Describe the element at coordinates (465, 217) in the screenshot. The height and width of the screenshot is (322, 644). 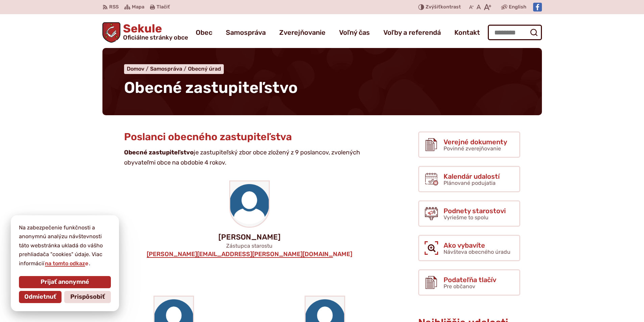
I see `span: Vyriešme to spolu` at that location.